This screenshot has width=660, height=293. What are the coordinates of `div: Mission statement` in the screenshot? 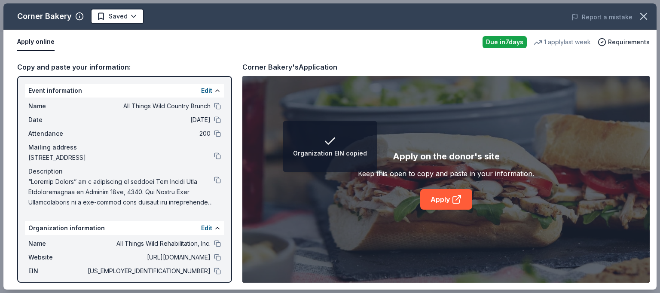 It's located at (125, 285).